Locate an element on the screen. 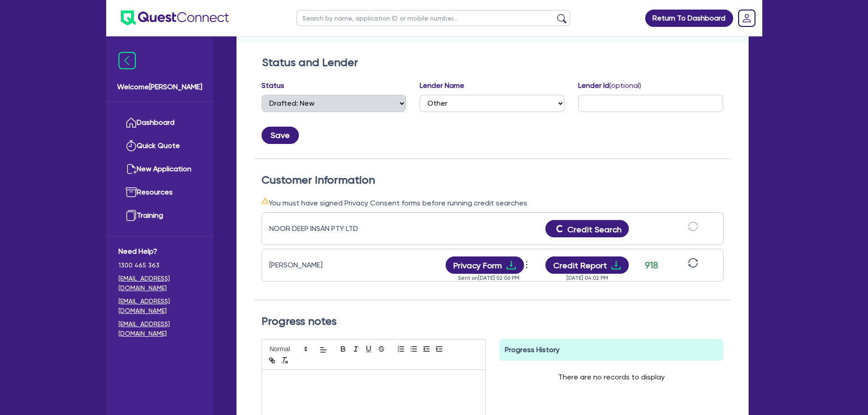  span: 1300 465 363 is located at coordinates (159, 265).